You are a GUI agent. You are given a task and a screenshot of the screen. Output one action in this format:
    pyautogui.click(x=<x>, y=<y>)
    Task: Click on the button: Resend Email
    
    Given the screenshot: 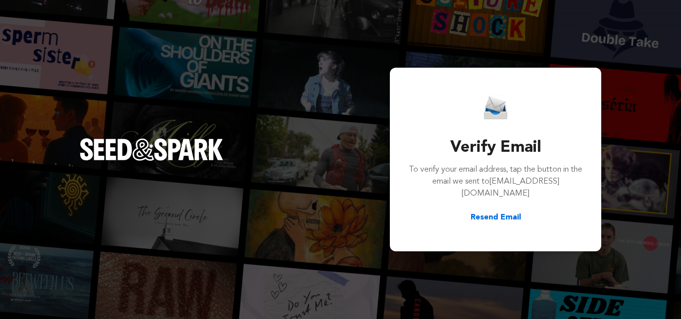 What is the action you would take?
    pyautogui.click(x=495, y=218)
    